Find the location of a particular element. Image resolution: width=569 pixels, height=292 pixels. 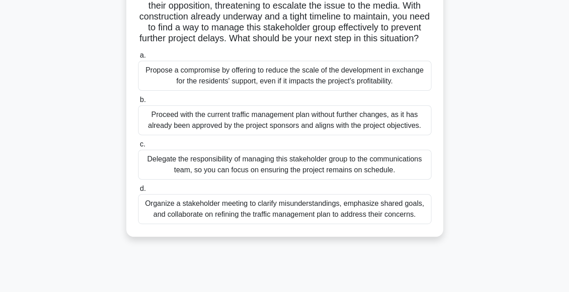

span: c. is located at coordinates (143, 144).